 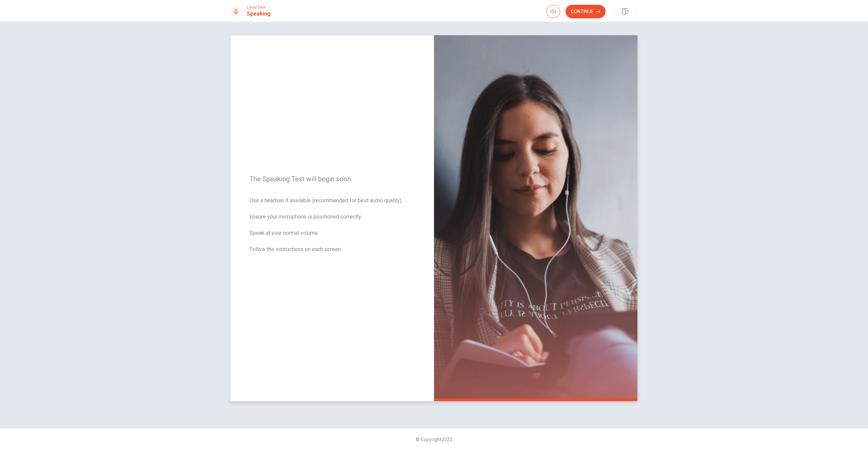 What do you see at coordinates (258, 14) in the screenshot?
I see `h1: Speaking` at bounding box center [258, 14].